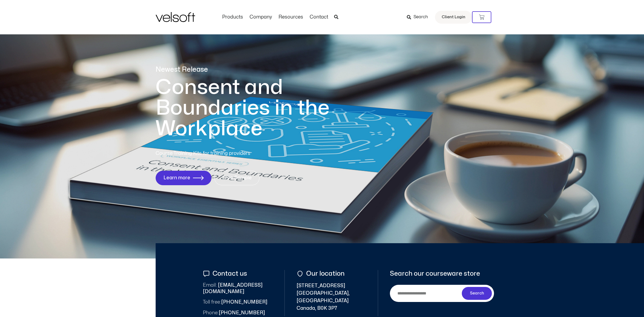  Describe the element at coordinates (454, 17) in the screenshot. I see `a: Client Login` at that location.